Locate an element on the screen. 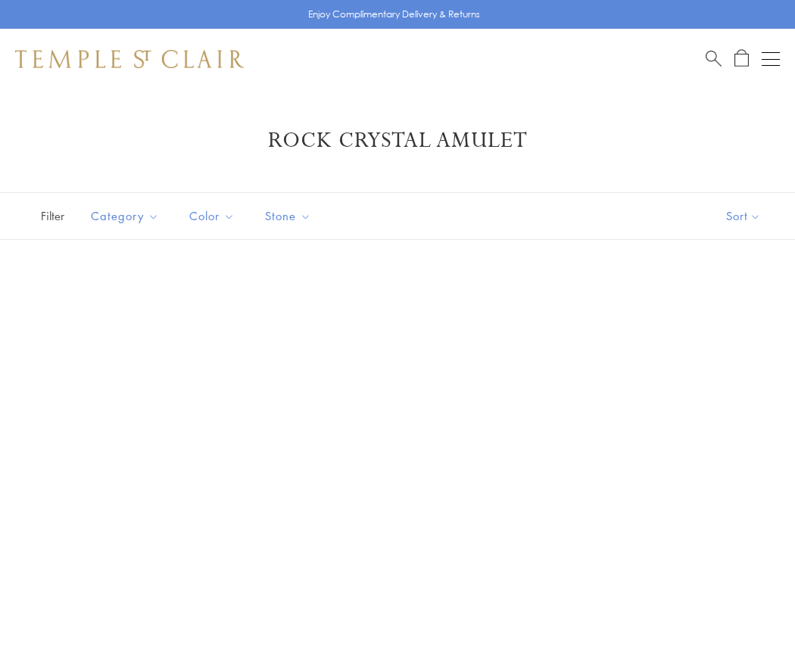 The image size is (795, 672). button: Color is located at coordinates (212, 216).